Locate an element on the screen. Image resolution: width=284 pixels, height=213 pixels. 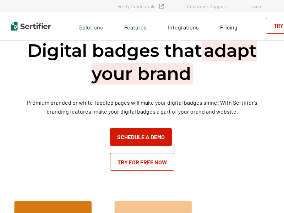
span: Features is located at coordinates (135, 26).